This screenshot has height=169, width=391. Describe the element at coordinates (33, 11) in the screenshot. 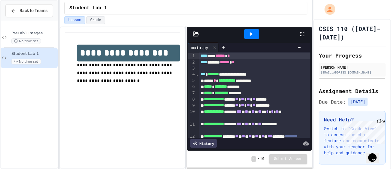

I see `span: Back to Teams` at that location.